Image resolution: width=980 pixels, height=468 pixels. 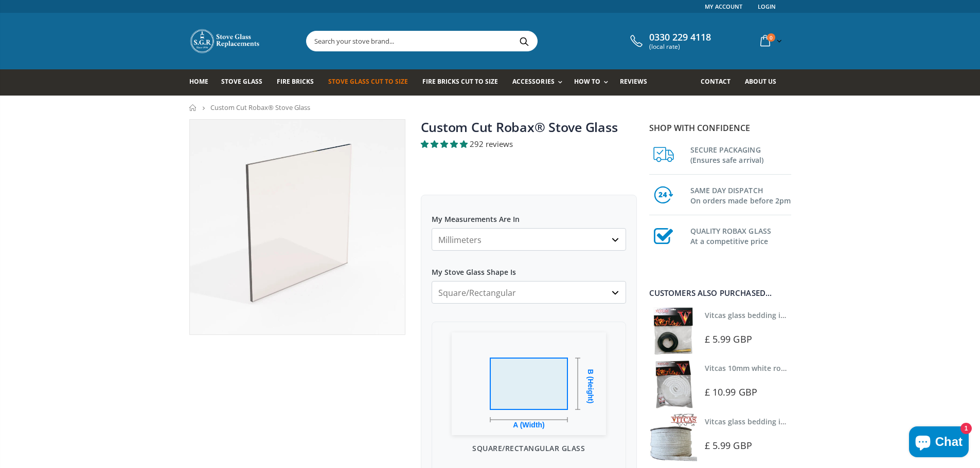 I want to click on span: 4.94 stars, so click(x=445, y=144).